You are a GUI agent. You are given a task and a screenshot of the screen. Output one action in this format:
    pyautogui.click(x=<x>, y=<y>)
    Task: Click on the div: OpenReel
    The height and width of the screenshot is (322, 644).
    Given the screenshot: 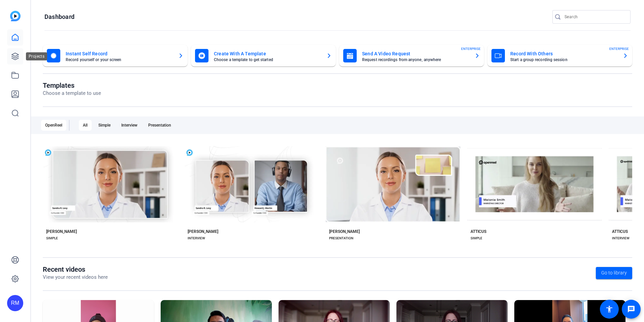 What is the action you would take?
    pyautogui.click(x=54, y=125)
    